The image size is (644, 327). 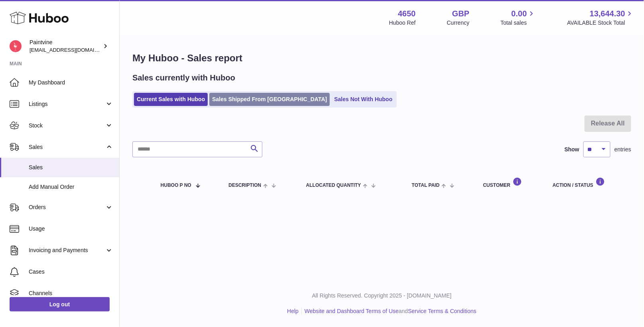 What do you see at coordinates (600, 18) in the screenshot?
I see `a: 13,644.30 AVAILABLE Stock Total` at bounding box center [600, 18].